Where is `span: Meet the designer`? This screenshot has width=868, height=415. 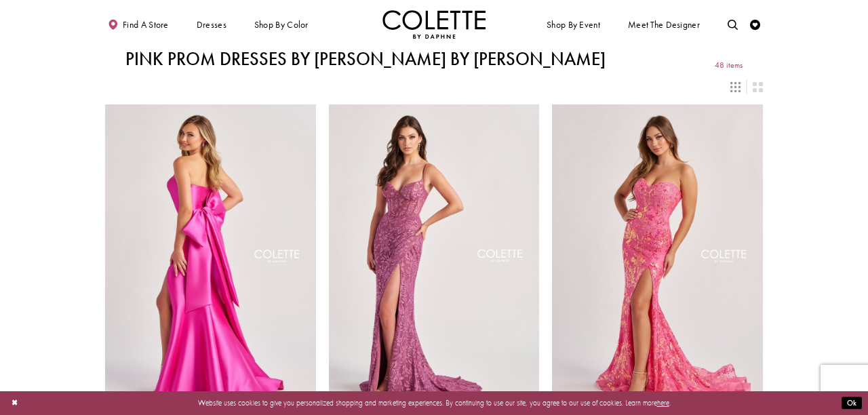 span: Meet the designer is located at coordinates (664, 24).